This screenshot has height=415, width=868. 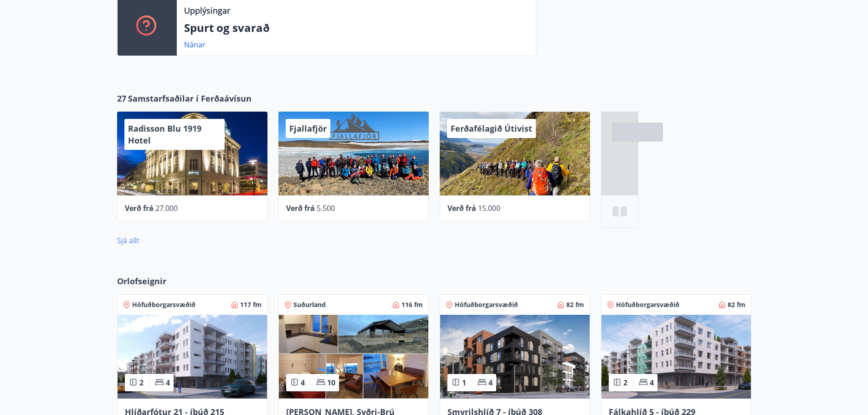 I want to click on span: Samstarfsaðilar í Ferðaávísun, so click(x=189, y=99).